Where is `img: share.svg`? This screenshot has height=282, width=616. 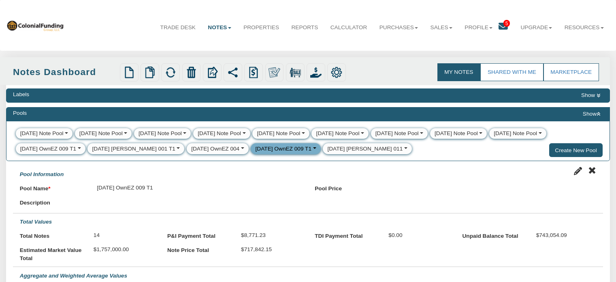 img: share.svg is located at coordinates (233, 72).